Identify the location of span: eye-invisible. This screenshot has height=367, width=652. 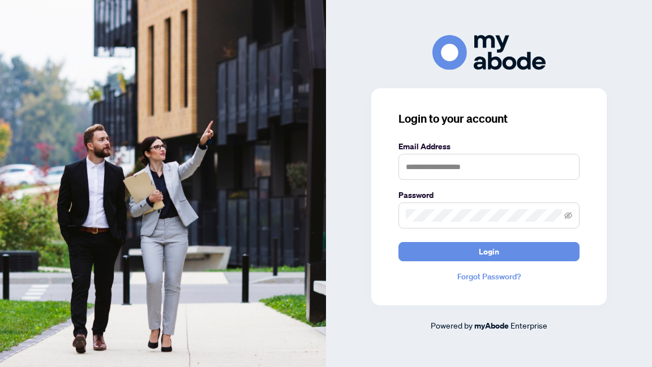
(568, 216).